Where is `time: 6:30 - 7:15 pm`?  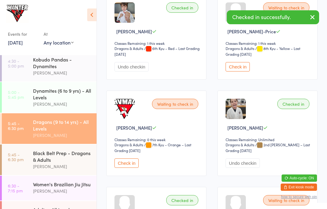 time: 6:30 - 7:15 pm is located at coordinates (15, 188).